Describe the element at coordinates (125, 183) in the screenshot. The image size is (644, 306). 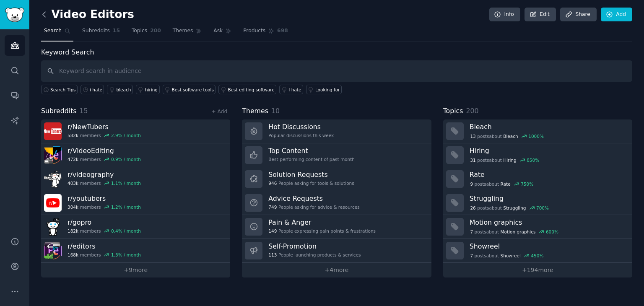
I see `div: 1.1 % / month` at that location.